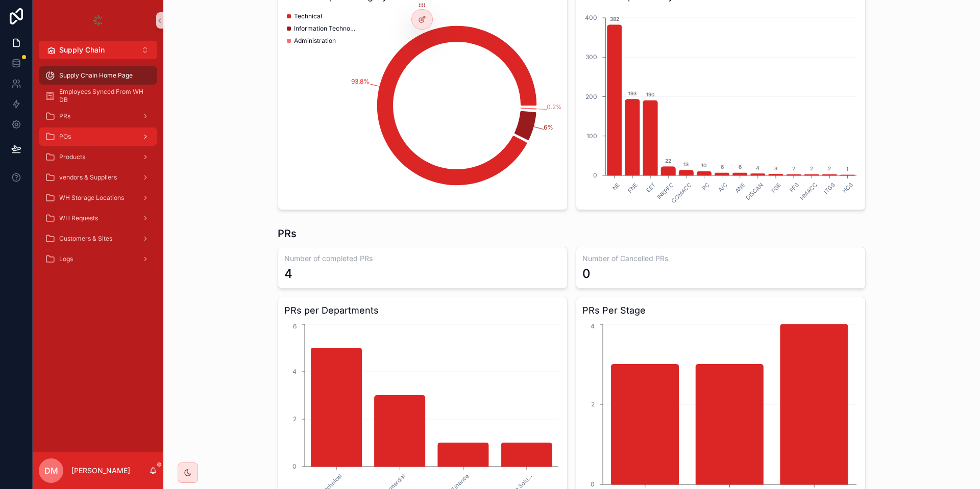  I want to click on text: 22, so click(668, 161).